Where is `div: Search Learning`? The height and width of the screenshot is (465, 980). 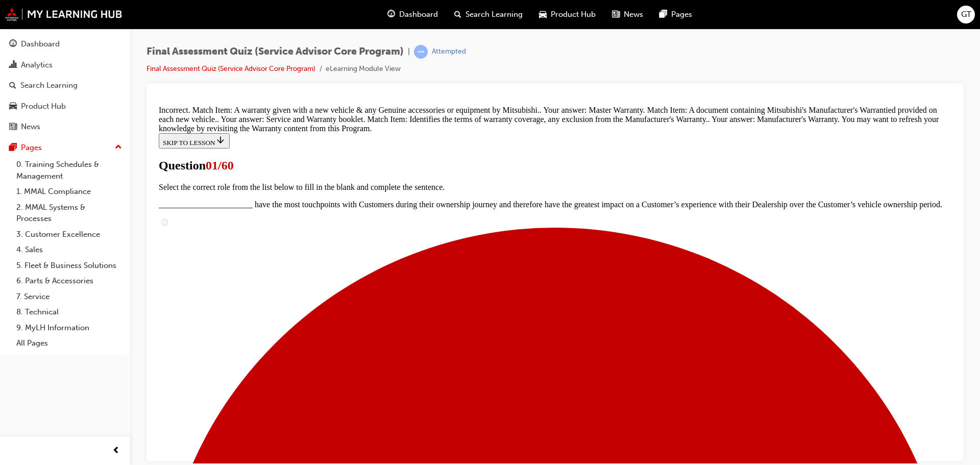 div: Search Learning is located at coordinates (49, 85).